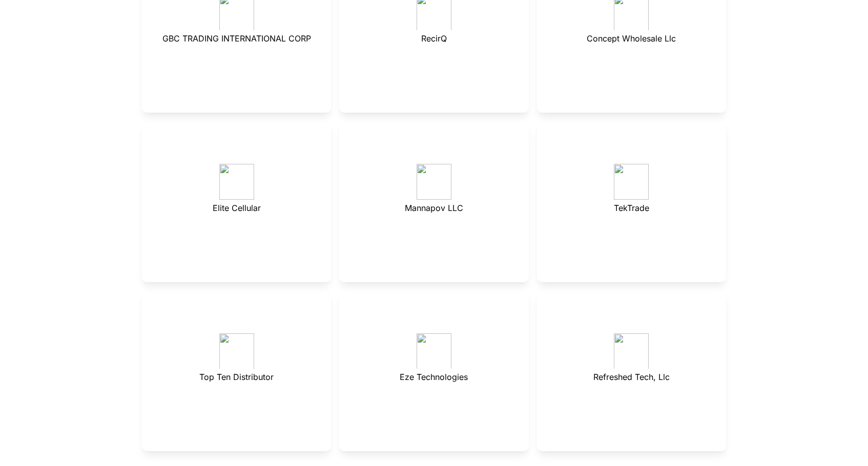 The height and width of the screenshot is (466, 868). I want to click on span: Elite Cellular, so click(237, 208).